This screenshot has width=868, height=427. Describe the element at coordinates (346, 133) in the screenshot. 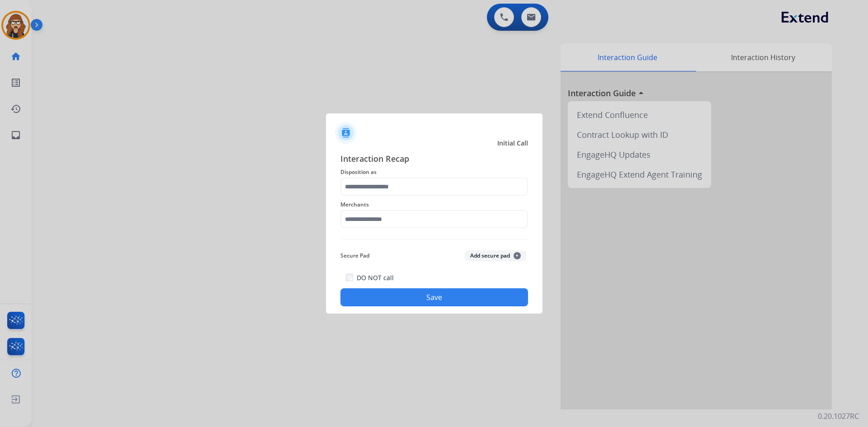

I see `img: contactIcon` at that location.